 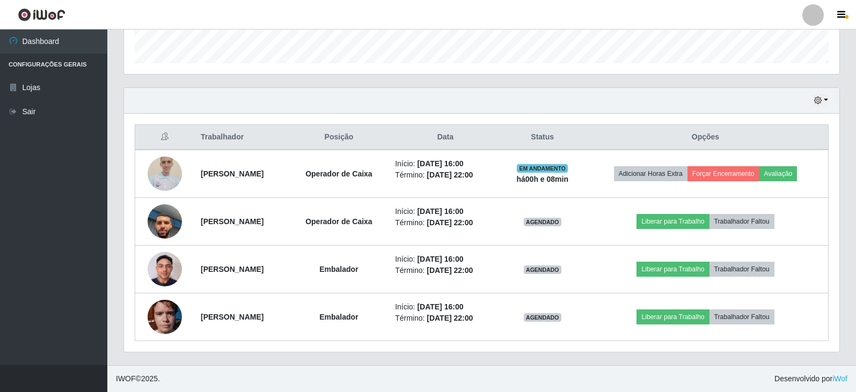 What do you see at coordinates (542, 169) in the screenshot?
I see `span: EM ANDAMENTO` at bounding box center [542, 169].